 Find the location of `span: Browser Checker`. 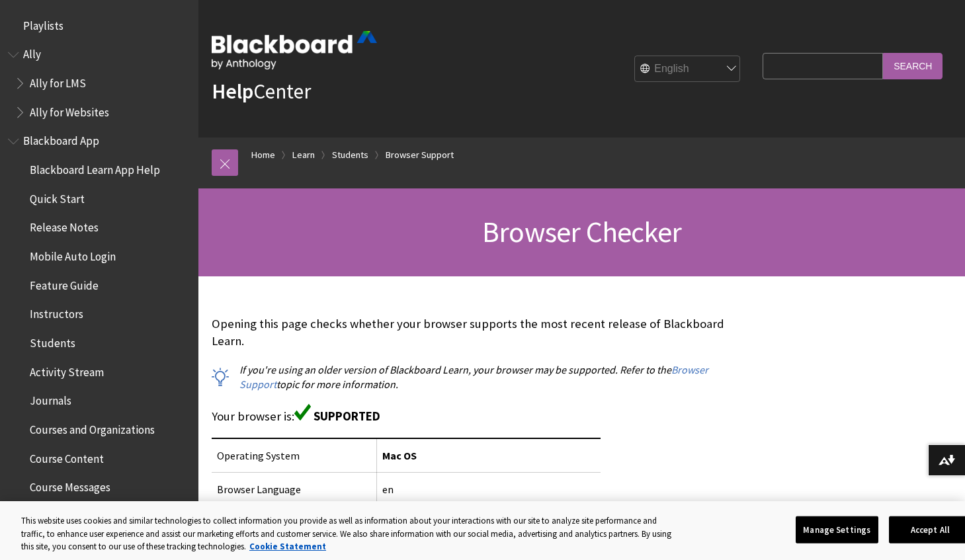

span: Browser Checker is located at coordinates (582, 231).